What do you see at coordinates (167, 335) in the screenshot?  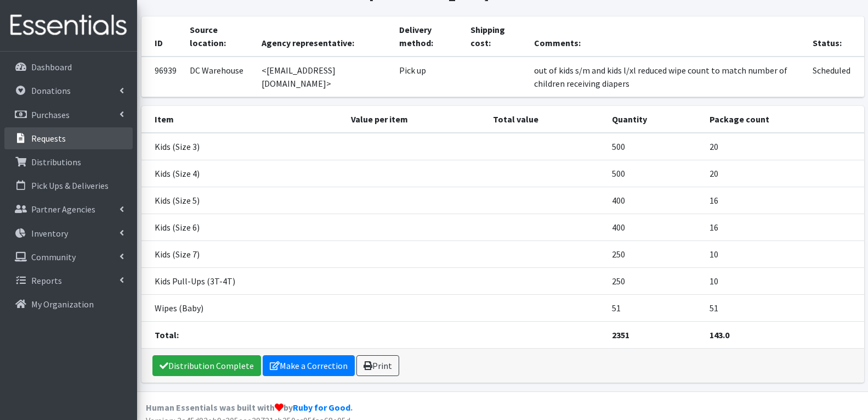 I see `strong: Total:` at bounding box center [167, 335].